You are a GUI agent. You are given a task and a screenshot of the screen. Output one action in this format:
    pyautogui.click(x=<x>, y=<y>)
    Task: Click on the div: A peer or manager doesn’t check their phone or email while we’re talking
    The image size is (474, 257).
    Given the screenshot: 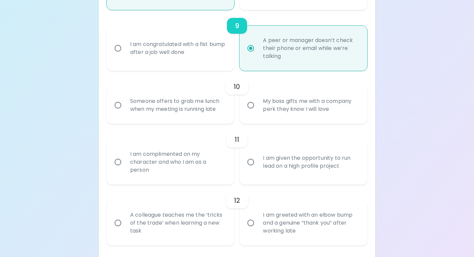 What is the action you would take?
    pyautogui.click(x=311, y=48)
    